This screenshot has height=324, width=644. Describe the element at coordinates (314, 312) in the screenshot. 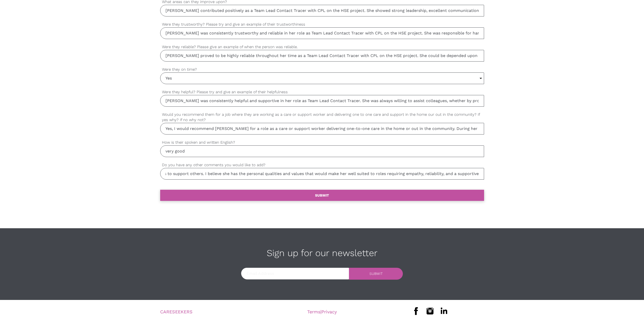

I see `a: Terms` at that location.